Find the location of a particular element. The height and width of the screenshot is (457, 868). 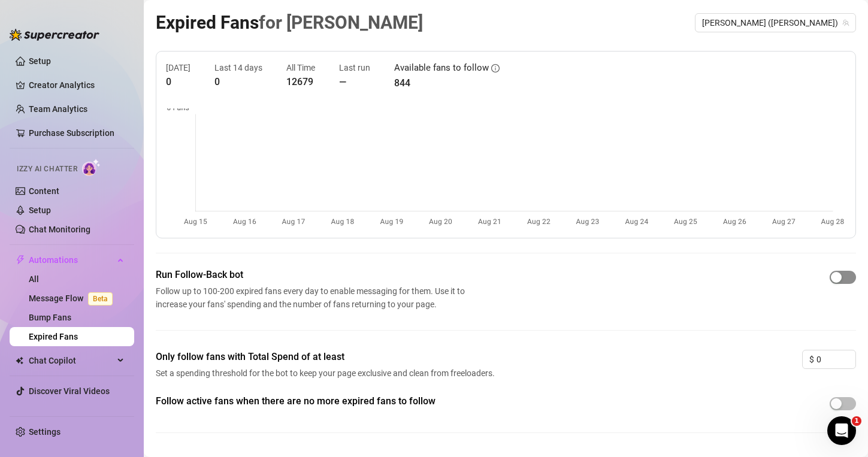

span: Ashley (ashleybellevip) is located at coordinates (775, 22).